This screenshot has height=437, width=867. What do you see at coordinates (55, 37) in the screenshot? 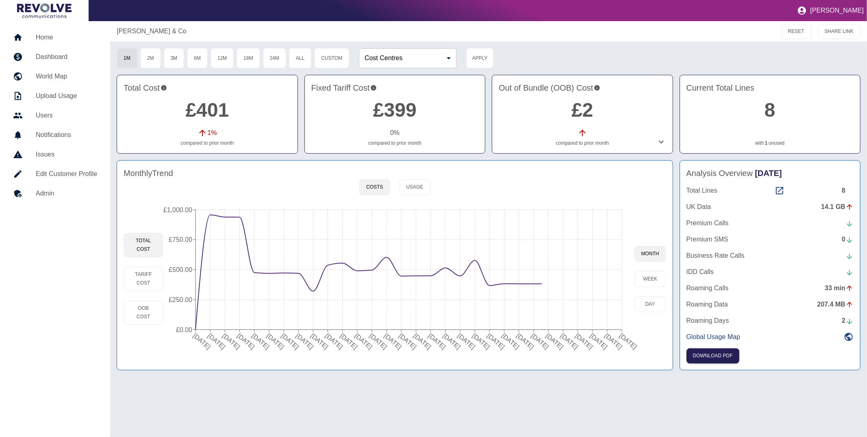
I see `a: Home` at bounding box center [55, 37].